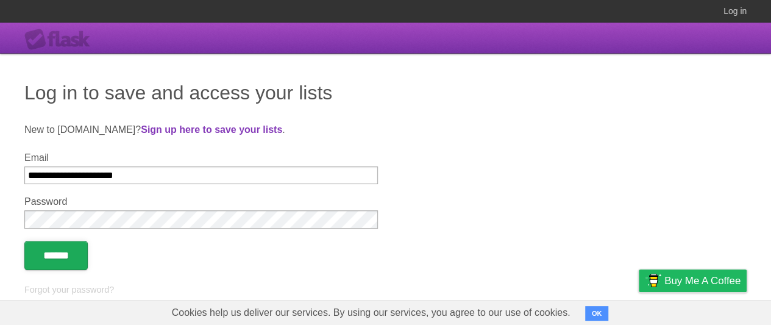  Describe the element at coordinates (653, 280) in the screenshot. I see `img: Buy me a coffee` at that location.